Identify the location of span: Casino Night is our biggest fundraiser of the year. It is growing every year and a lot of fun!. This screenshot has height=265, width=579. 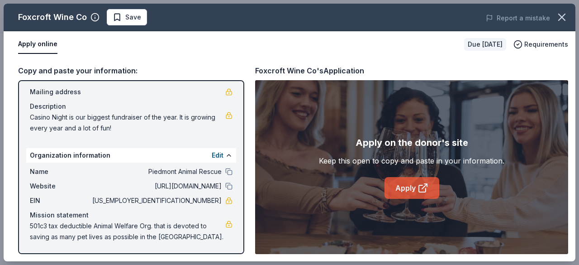
(128, 123).